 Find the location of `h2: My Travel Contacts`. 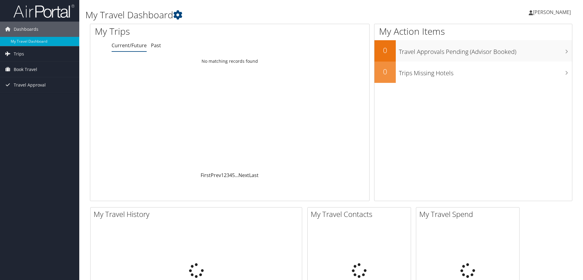

h2: My Travel Contacts is located at coordinates (361, 214).